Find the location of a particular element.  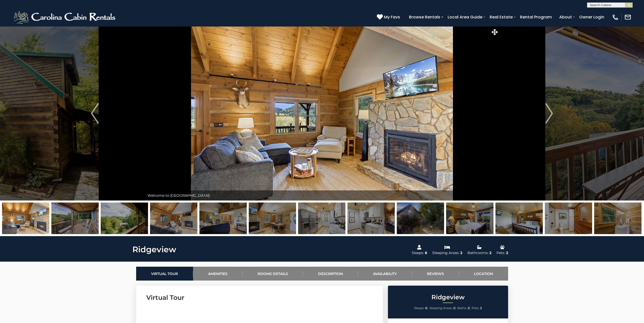

strong: 6 is located at coordinates (426, 308).